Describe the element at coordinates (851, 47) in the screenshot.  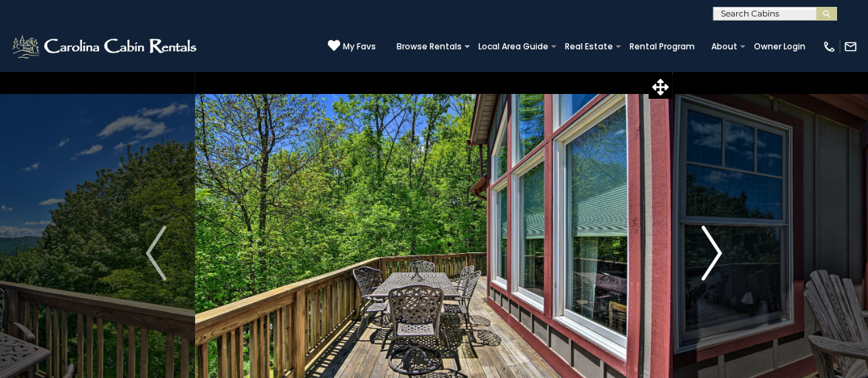
I see `img: mail-regular-white.png` at that location.